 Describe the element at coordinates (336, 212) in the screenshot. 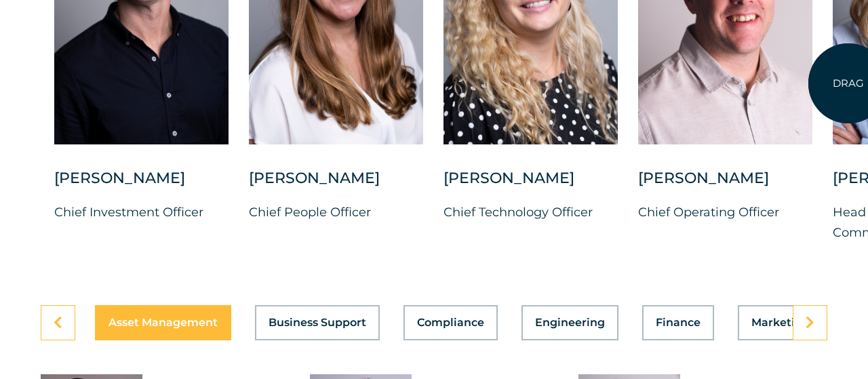

I see `p: Chief People Officer` at that location.